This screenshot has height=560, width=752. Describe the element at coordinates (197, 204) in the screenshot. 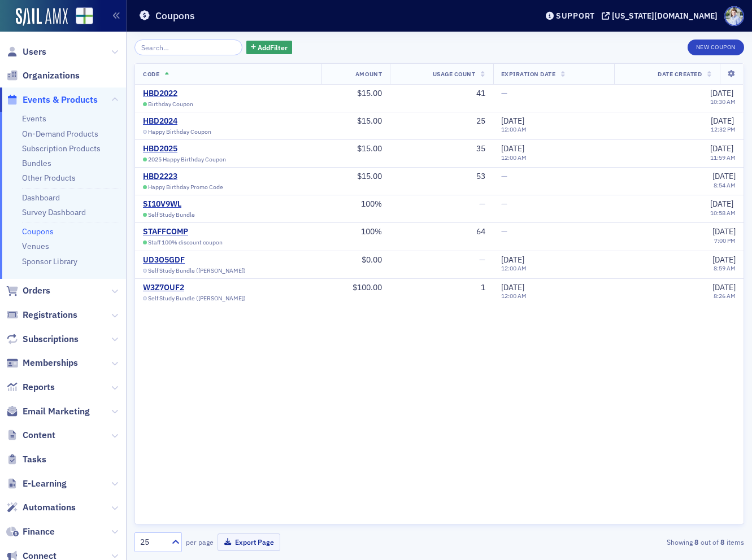

I see `div: SI10V9WL` at that location.